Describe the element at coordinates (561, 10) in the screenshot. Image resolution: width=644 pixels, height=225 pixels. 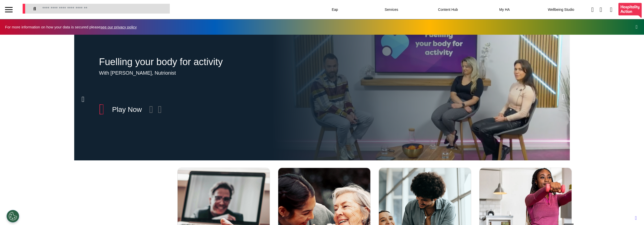
I see `div: Wellbeing Studio` at that location.